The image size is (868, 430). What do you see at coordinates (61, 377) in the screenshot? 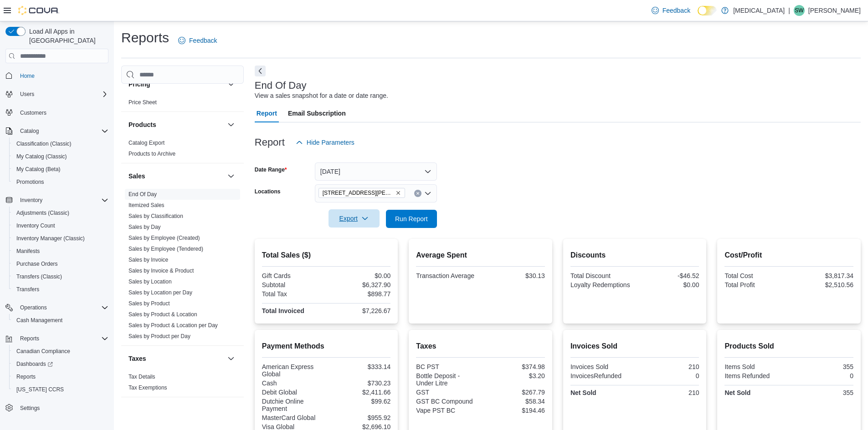
I see `span: Reports` at bounding box center [61, 377].